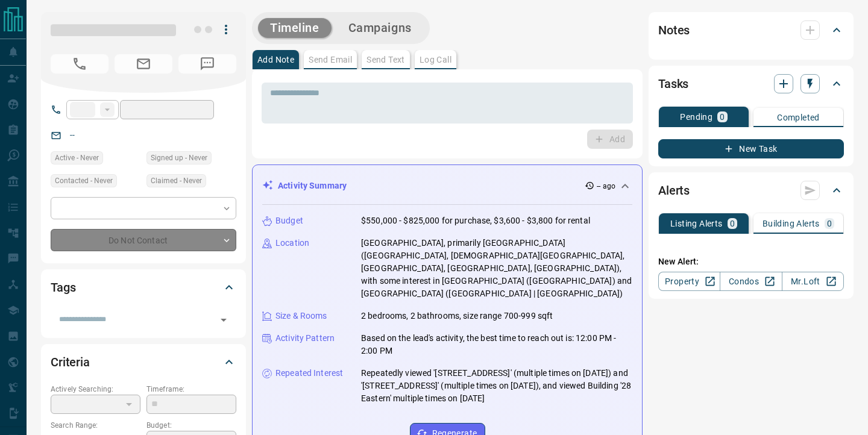 The height and width of the screenshot is (435, 868). I want to click on p: Completed, so click(798, 118).